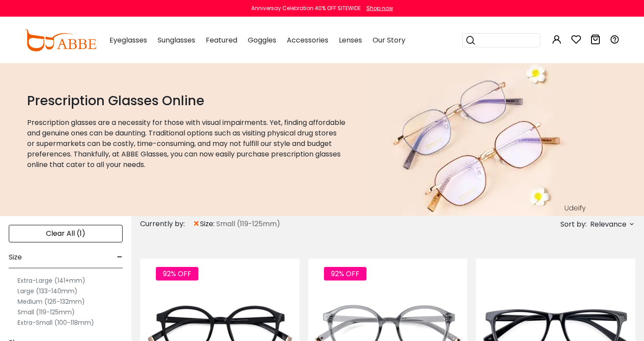 The height and width of the screenshot is (341, 644). Describe the element at coordinates (307, 40) in the screenshot. I see `span: Accessories` at that location.